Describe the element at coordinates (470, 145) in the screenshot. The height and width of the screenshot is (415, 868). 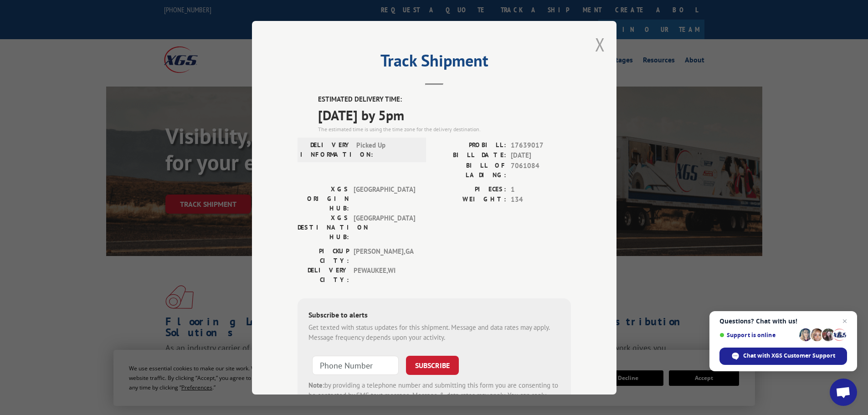
I see `label: PROBILL:` at that location.